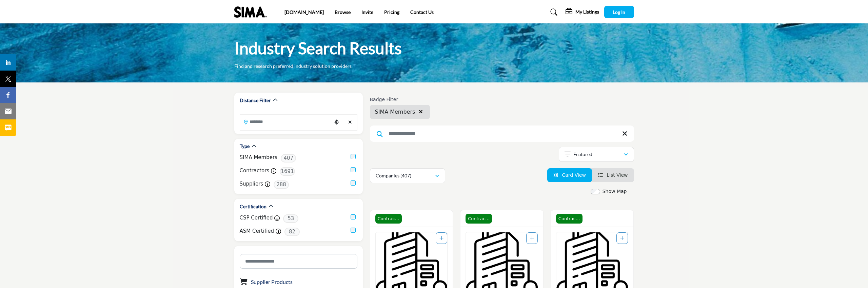 The image size is (868, 288). I want to click on a: Contact Us, so click(422, 12).